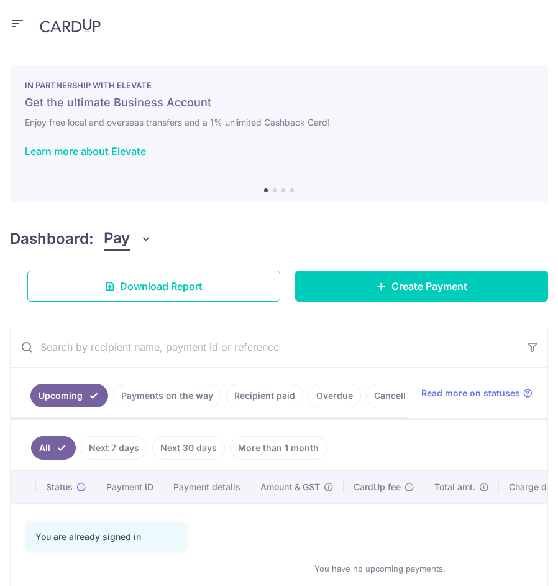  I want to click on a: All, so click(53, 448).